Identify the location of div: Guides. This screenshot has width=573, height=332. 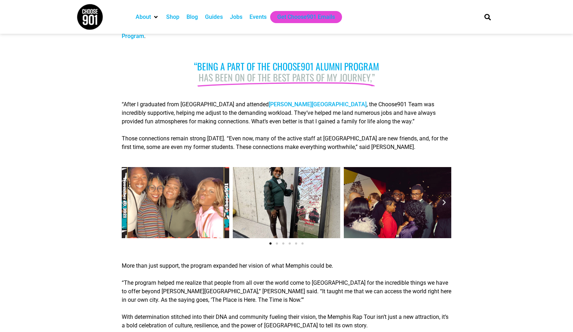
(214, 17).